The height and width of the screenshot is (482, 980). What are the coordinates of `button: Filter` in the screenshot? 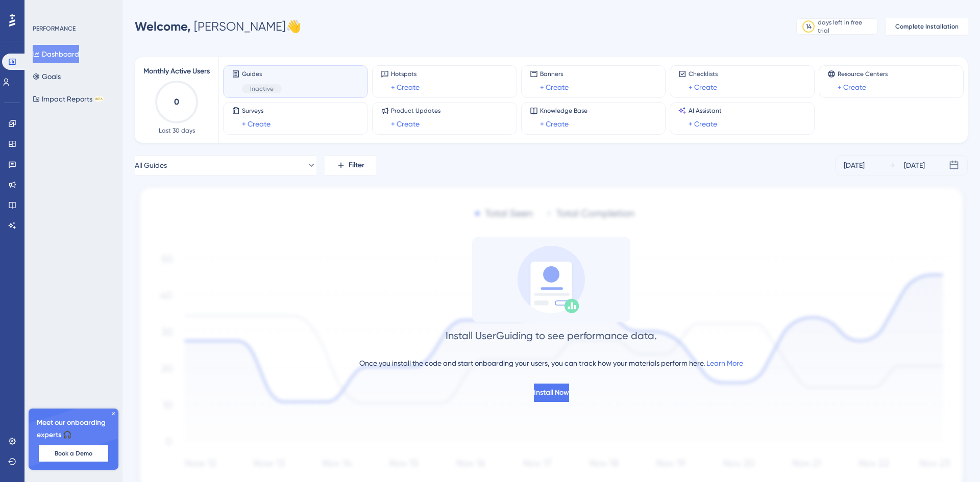 It's located at (350, 165).